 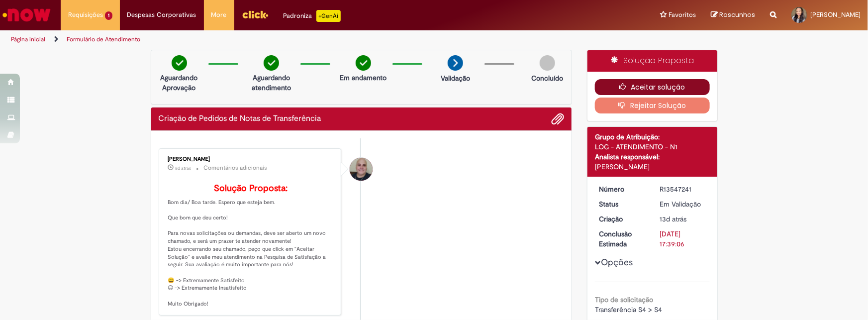 What do you see at coordinates (236, 168) in the screenshot?
I see `small: Comentários adicionais` at bounding box center [236, 168].